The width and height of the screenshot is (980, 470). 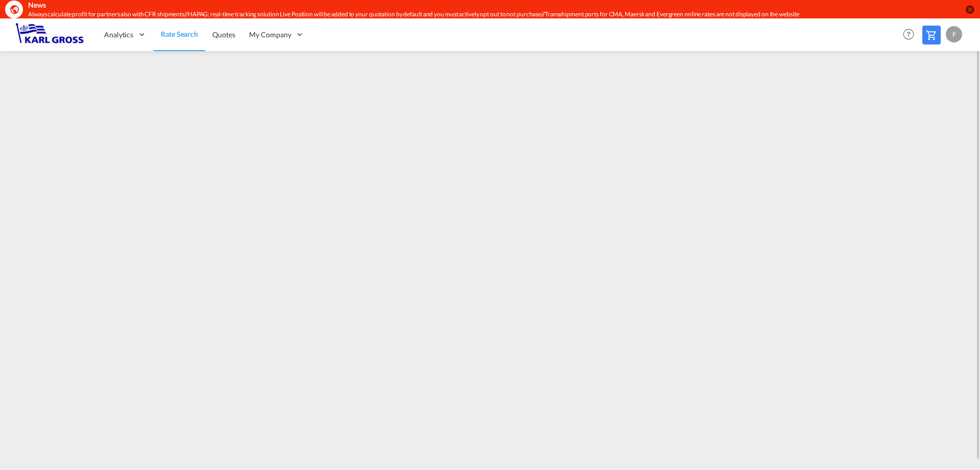 I want to click on button: icon-close-circle, so click(x=970, y=10).